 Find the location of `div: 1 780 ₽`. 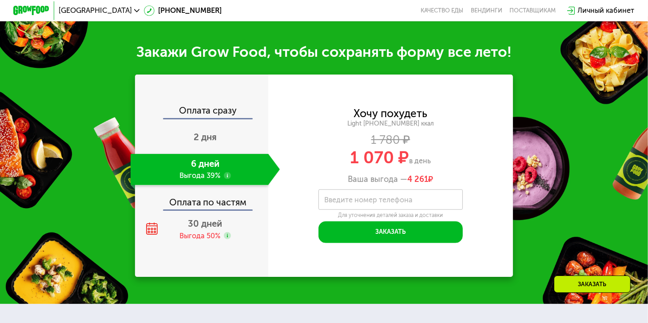

div: 1 780 ₽ is located at coordinates (390, 140).